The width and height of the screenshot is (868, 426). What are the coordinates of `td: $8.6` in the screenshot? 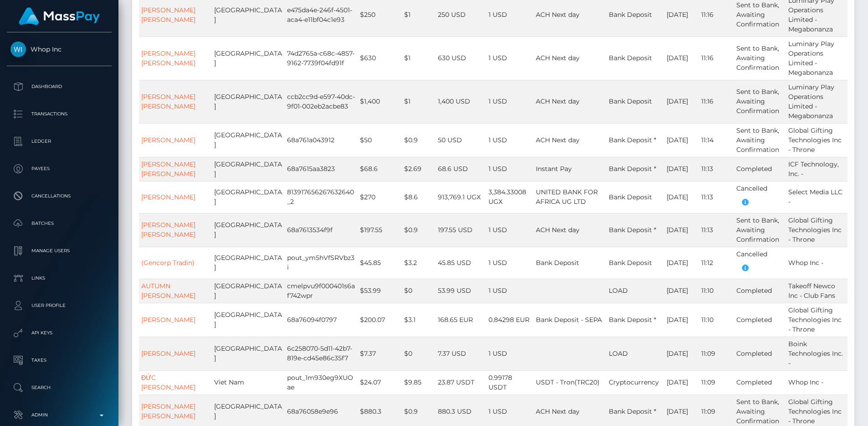 It's located at (419, 197).